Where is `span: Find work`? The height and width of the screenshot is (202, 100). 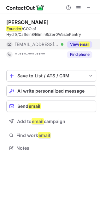
span: Find work is located at coordinates (55, 135).